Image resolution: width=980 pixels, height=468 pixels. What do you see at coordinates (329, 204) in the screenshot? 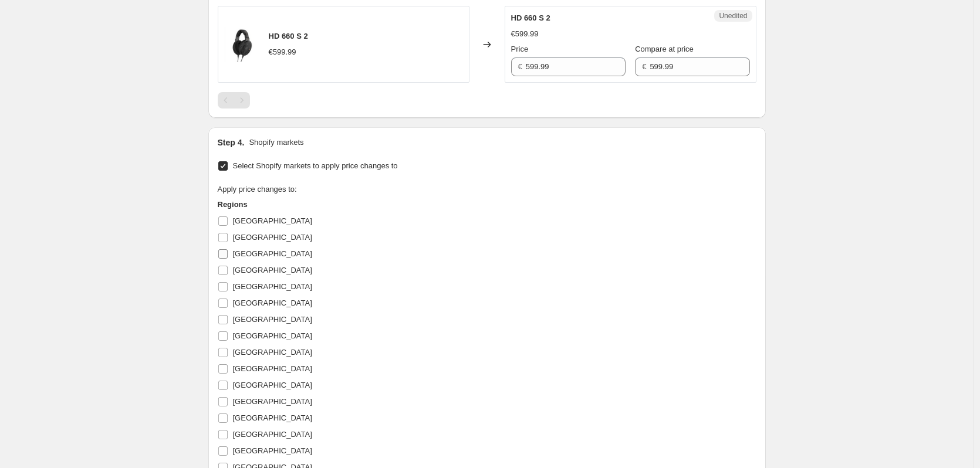
I see `h3: Regions` at bounding box center [329, 204].